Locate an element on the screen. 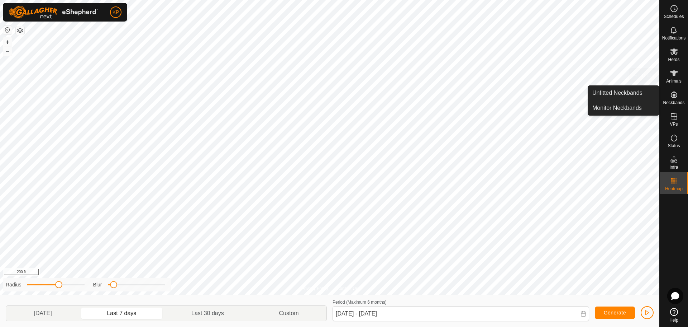 The width and height of the screenshot is (688, 327). li: Monitor Neckbands is located at coordinates (624, 108).